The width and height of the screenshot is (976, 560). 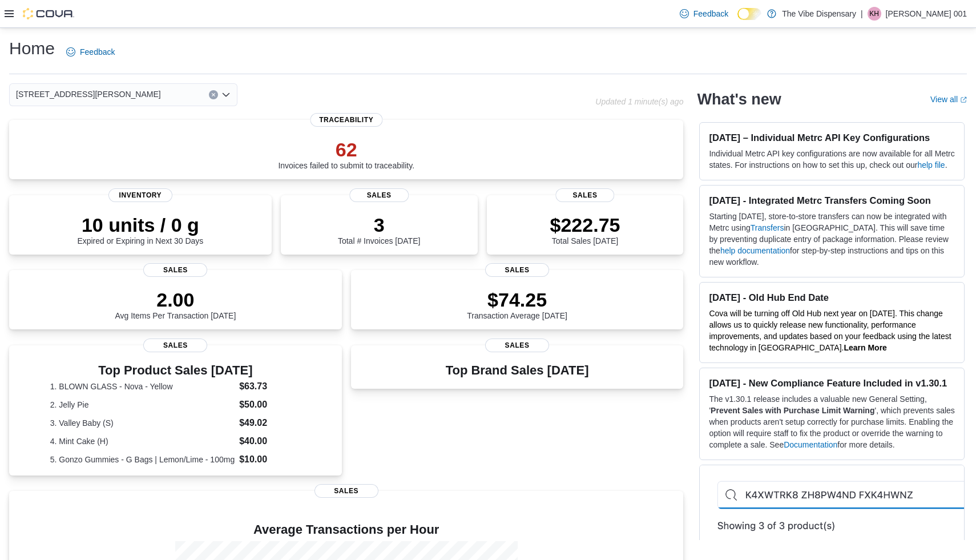 What do you see at coordinates (640, 102) in the screenshot?
I see `p: Updated 1 minute(s) ago` at bounding box center [640, 102].